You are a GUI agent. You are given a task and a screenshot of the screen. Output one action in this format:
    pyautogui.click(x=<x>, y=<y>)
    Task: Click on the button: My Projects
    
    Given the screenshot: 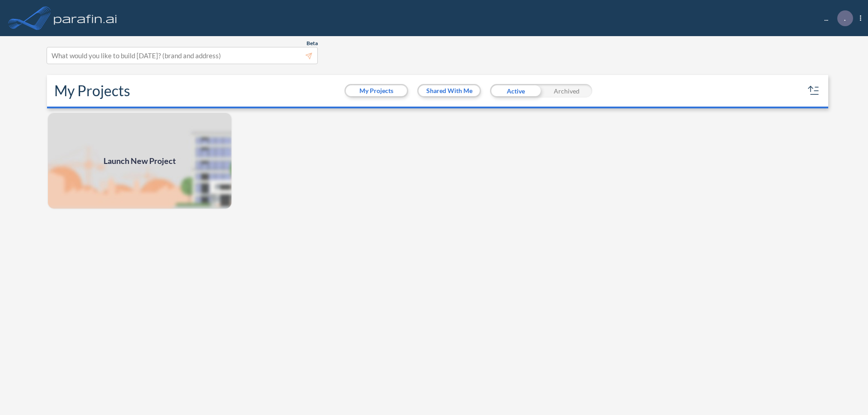 What is the action you would take?
    pyautogui.click(x=376, y=90)
    